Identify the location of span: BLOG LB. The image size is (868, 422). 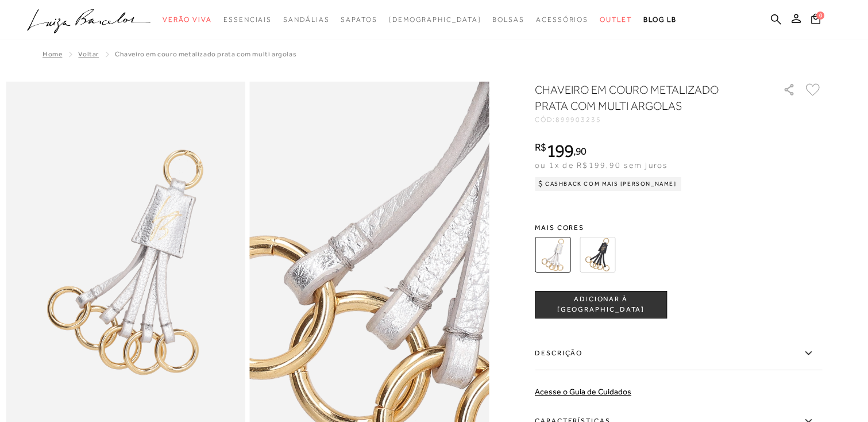
(660, 20).